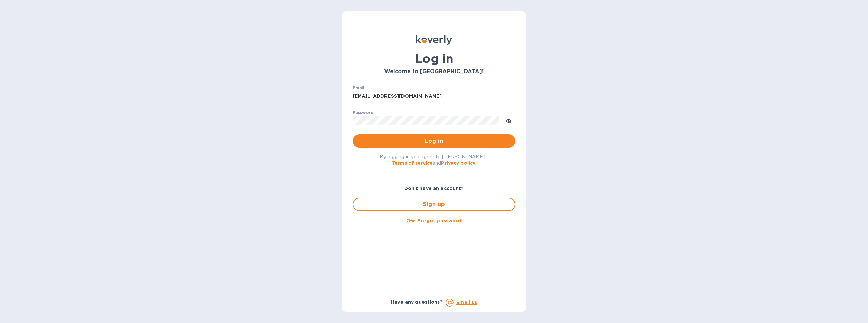 Image resolution: width=868 pixels, height=323 pixels. Describe the element at coordinates (458, 163) in the screenshot. I see `a: Privacy policy` at that location.